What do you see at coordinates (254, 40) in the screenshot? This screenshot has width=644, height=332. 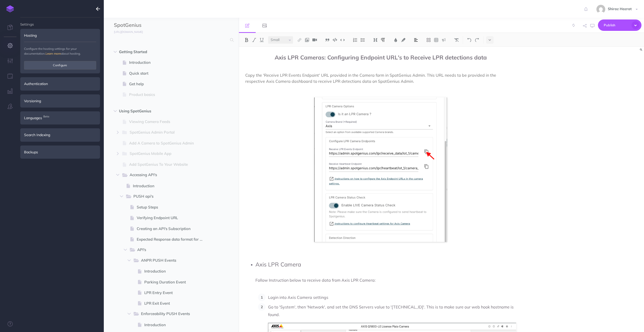 I see `img: Italic button` at bounding box center [254, 40].